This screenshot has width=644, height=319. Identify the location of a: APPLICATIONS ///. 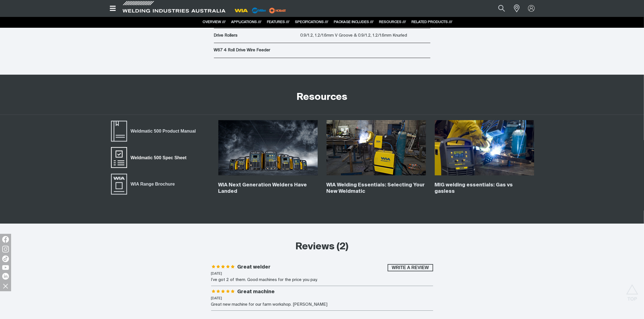
(247, 22).